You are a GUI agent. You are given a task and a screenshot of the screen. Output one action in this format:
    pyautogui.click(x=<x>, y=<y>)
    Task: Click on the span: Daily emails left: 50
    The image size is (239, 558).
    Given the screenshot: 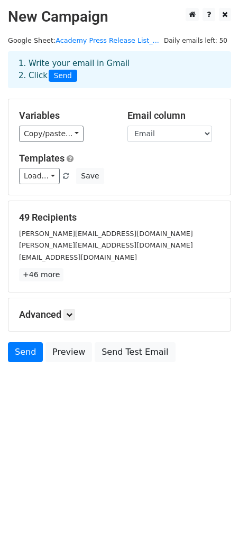 What is the action you would take?
    pyautogui.click(x=195, y=41)
    